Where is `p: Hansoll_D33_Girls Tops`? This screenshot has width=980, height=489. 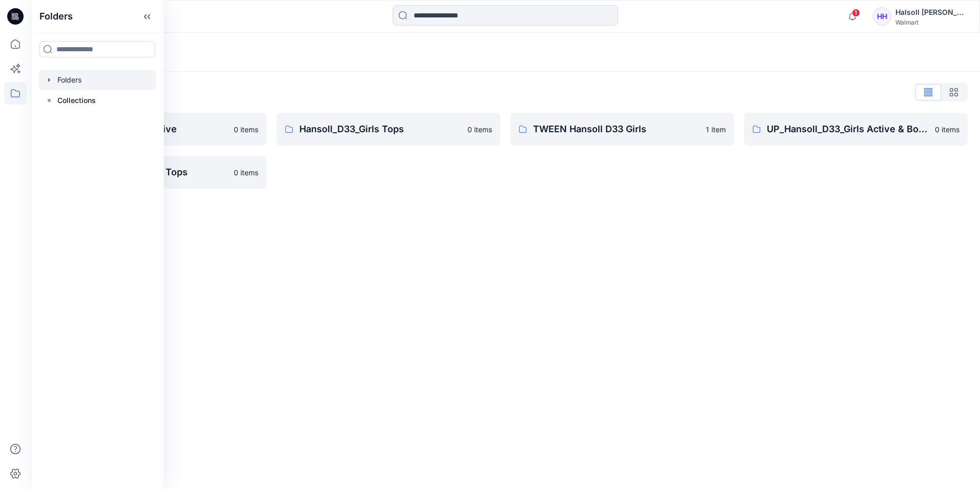
p: Hansoll_D33_Girls Tops is located at coordinates (380, 129).